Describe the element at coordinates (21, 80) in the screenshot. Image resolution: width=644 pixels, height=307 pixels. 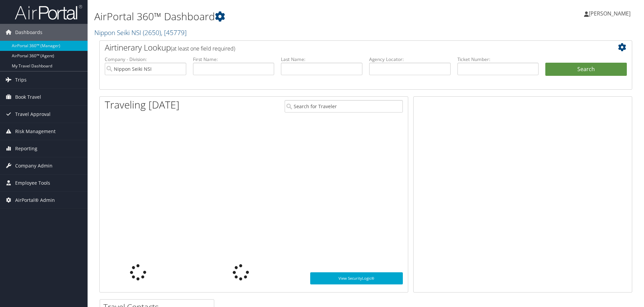
I see `span: Trips` at that location.